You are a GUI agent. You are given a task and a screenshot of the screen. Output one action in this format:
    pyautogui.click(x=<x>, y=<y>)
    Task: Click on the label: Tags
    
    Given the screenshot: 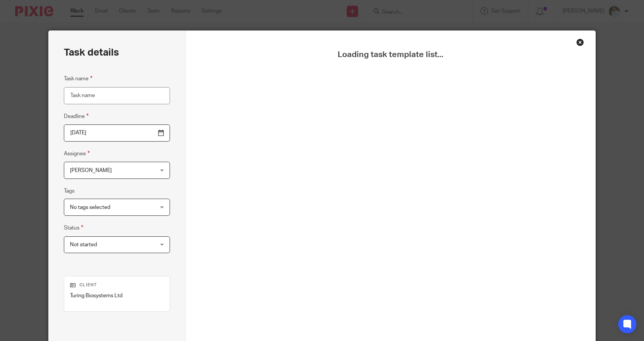 What is the action you would take?
    pyautogui.click(x=69, y=191)
    